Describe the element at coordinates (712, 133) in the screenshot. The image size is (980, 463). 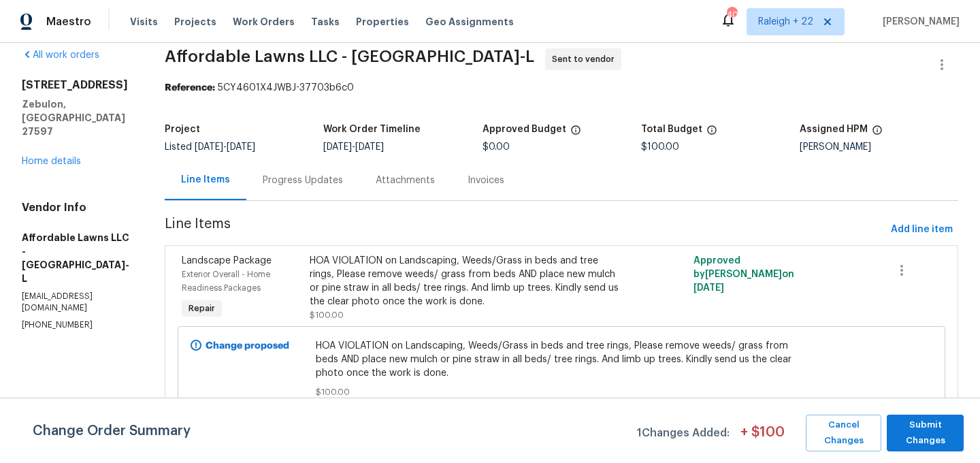
I see `span: The total cost of line items that have been proposed by Opendoor. This sum includes line items th...` at that location.